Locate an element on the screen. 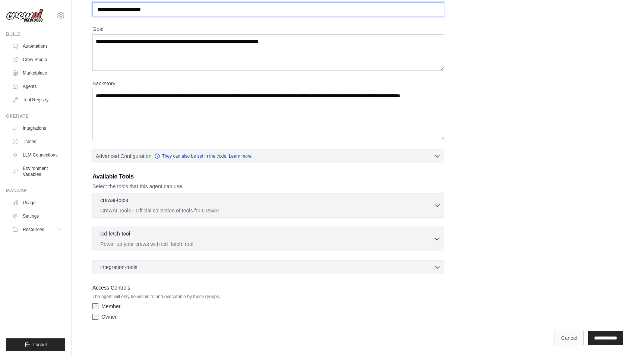 The width and height of the screenshot is (644, 357). span: integration-tools is located at coordinates (119, 267).